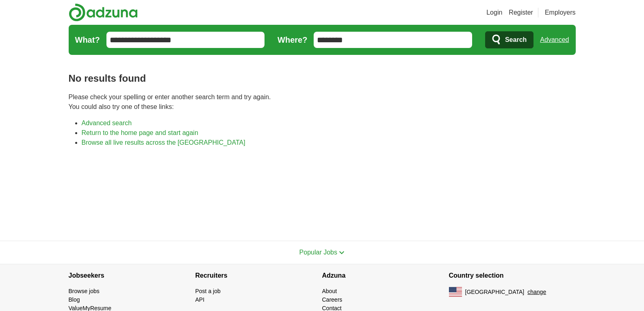 Image resolution: width=644 pixels, height=311 pixels. I want to click on button: Search, so click(509, 40).